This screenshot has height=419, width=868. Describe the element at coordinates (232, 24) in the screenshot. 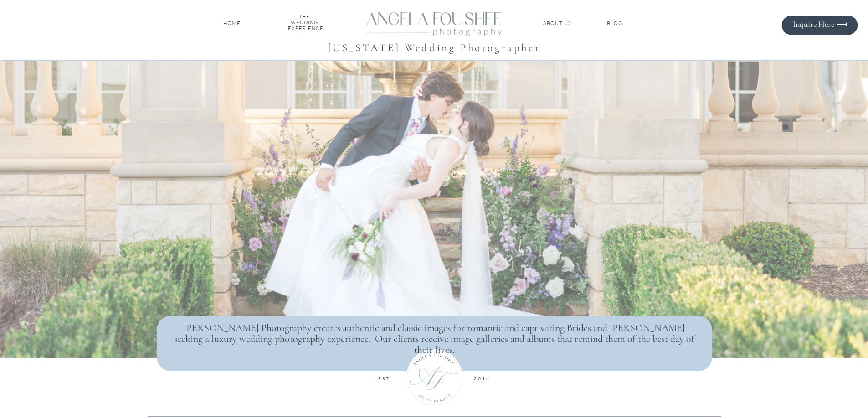

I see `nav: HOME` at that location.